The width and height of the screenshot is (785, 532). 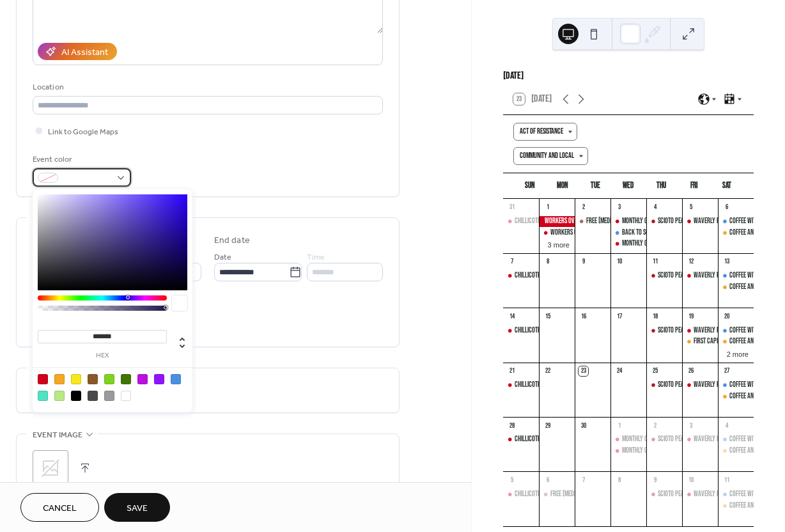 What do you see at coordinates (511, 371) in the screenshot?
I see `div: 21` at bounding box center [511, 371].